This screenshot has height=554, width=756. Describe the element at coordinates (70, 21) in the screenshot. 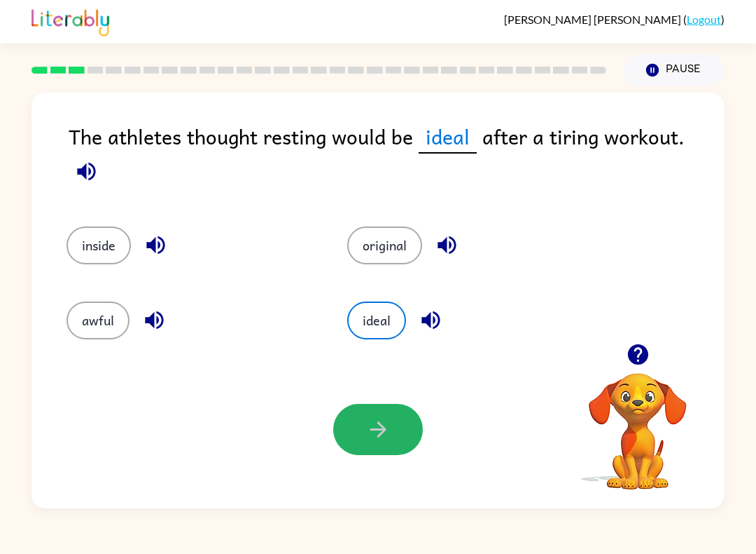

I see `img: Literably` at that location.